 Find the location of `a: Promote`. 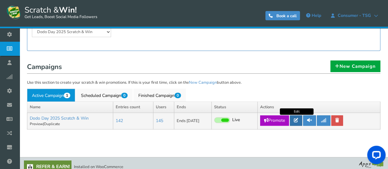

a: Promote is located at coordinates (275, 121).